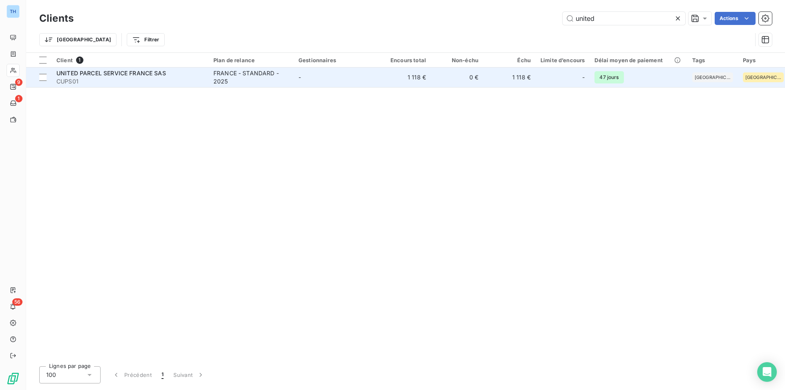  Describe the element at coordinates (130, 81) in the screenshot. I see `span: CUPS01` at that location.